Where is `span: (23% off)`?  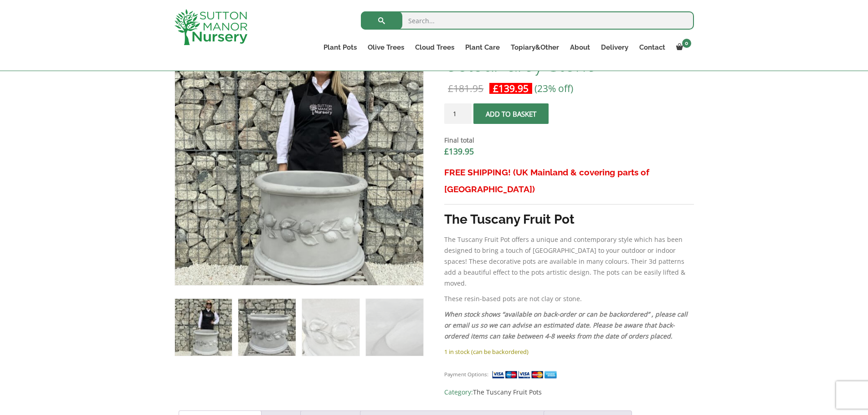
span: (23% off) is located at coordinates (553, 88).